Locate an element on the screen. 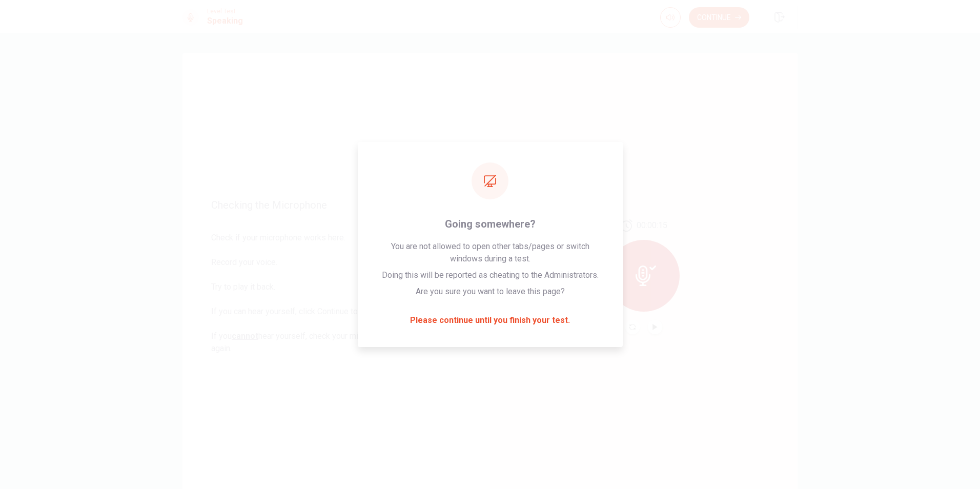 This screenshot has height=489, width=980. button: Play Audio is located at coordinates (655, 327).